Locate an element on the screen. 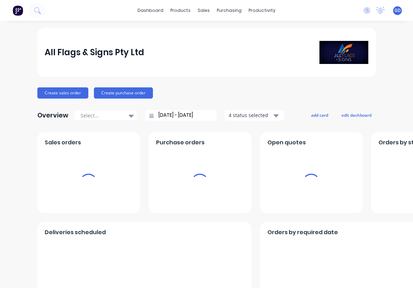  span: Deliveries scheduled is located at coordinates (75, 232).